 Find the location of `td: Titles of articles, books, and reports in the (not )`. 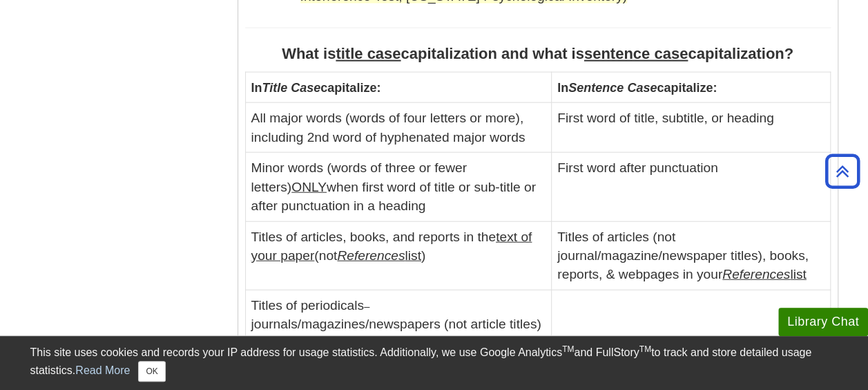

td: Titles of articles, books, and reports in the (not ) is located at coordinates (398, 255).